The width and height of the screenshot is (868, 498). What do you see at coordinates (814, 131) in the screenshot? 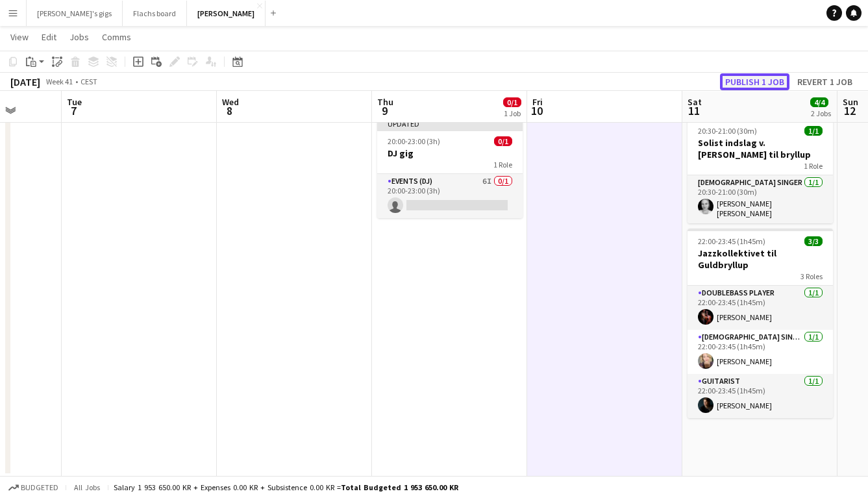
I see `span: 1/1` at bounding box center [814, 131].